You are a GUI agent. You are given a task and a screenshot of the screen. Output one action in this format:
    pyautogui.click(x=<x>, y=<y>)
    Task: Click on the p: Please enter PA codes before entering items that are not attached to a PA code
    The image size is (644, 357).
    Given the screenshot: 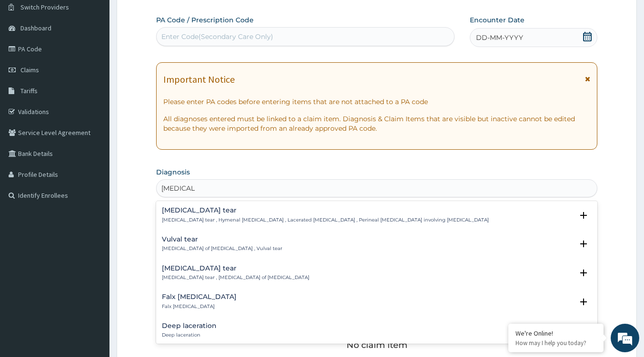 What is the action you would take?
    pyautogui.click(x=377, y=102)
    